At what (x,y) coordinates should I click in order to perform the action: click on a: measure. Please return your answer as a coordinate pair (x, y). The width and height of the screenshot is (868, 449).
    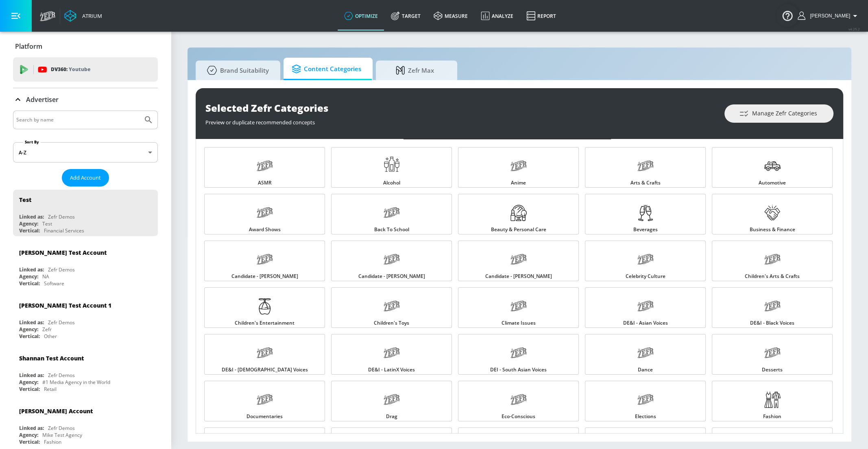
    Looking at the image, I should click on (451, 16).